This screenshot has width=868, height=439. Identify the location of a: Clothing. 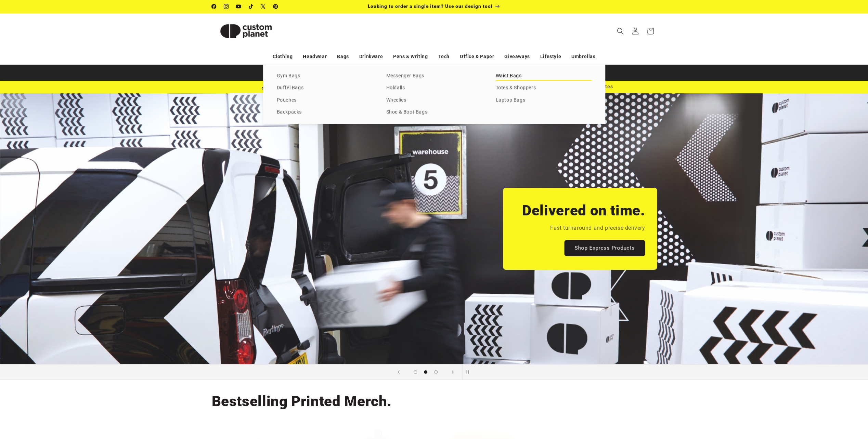
(283, 57).